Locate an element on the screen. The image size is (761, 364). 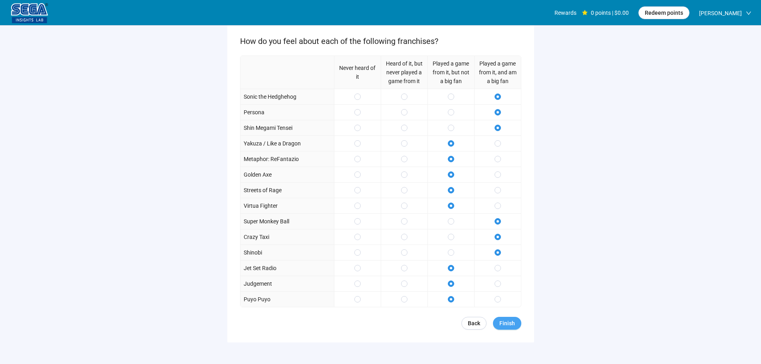
p: Puyo Puyo is located at coordinates (257, 299).